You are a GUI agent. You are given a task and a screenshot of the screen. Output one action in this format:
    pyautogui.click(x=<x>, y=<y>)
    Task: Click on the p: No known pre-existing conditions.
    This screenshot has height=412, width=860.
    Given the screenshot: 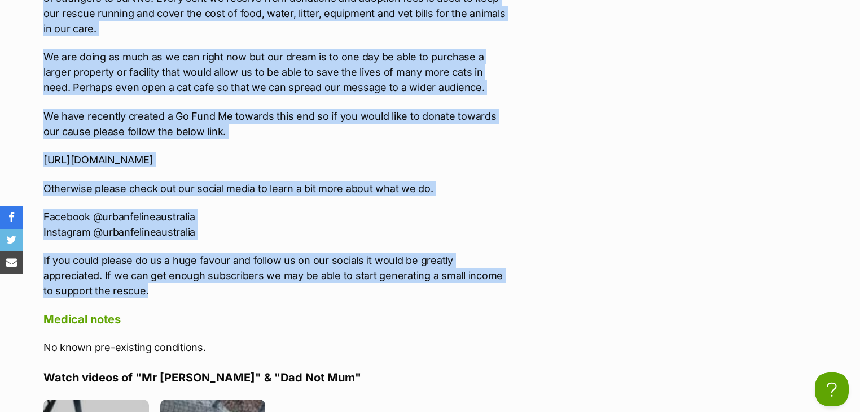 What is the action you would take?
    pyautogui.click(x=277, y=347)
    